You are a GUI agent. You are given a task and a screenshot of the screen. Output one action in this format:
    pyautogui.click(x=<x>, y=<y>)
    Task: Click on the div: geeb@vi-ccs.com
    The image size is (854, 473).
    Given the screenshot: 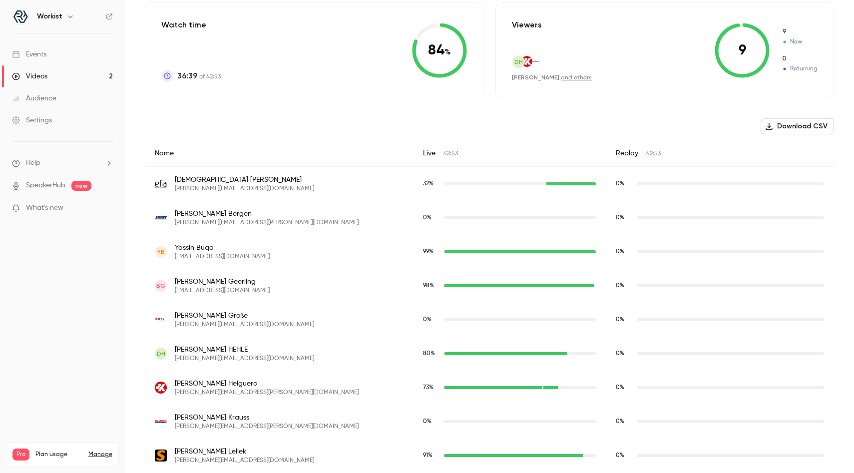 What is the action you would take?
    pyautogui.click(x=490, y=286)
    